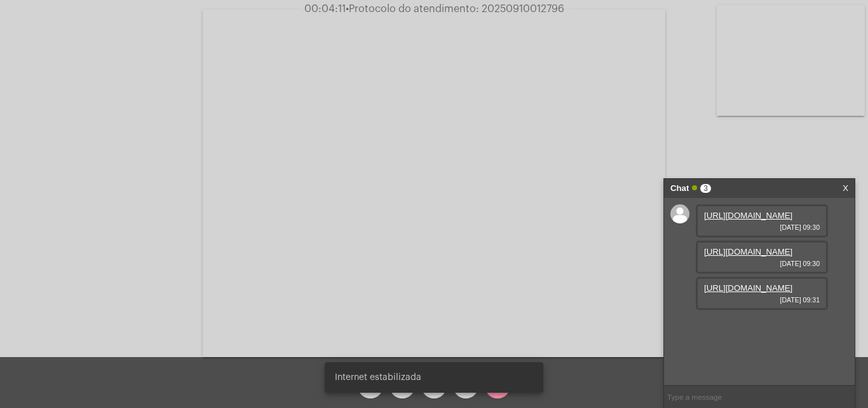 Image resolution: width=868 pixels, height=408 pixels. What do you see at coordinates (325, 9) in the screenshot?
I see `span: 00:04:11` at bounding box center [325, 9].